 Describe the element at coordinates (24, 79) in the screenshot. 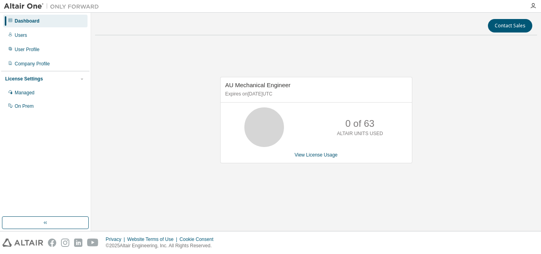

I see `div: License Settings` at that location.